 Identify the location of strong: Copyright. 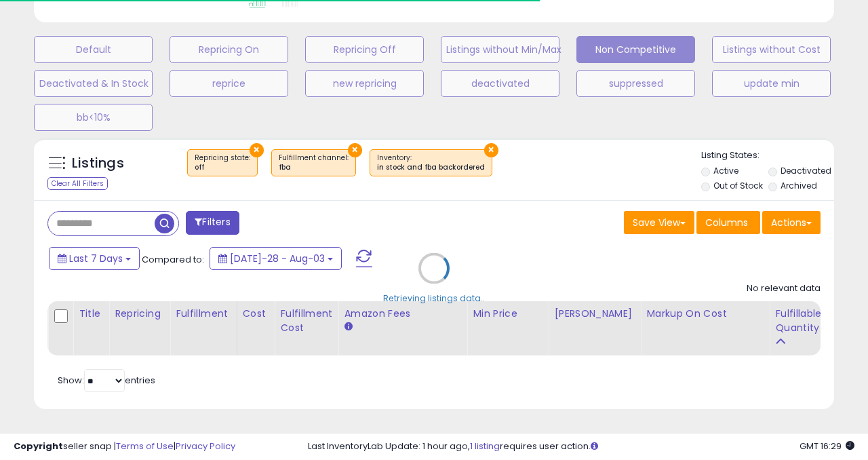
(38, 445).